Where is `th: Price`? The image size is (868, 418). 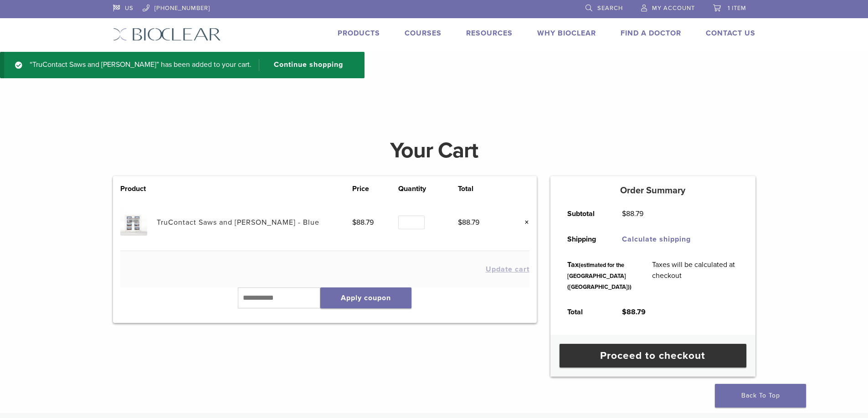 th: Price is located at coordinates (375, 189).